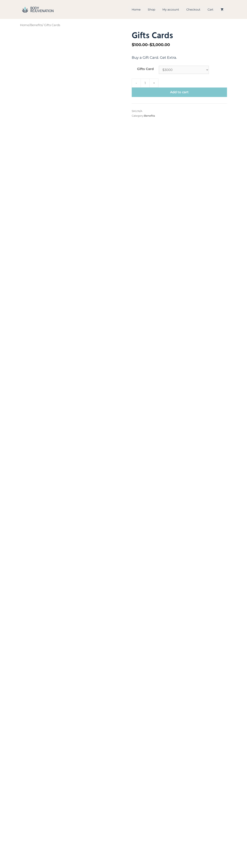 This screenshot has width=247, height=868. Describe the element at coordinates (152, 10) in the screenshot. I see `a: Shop` at that location.